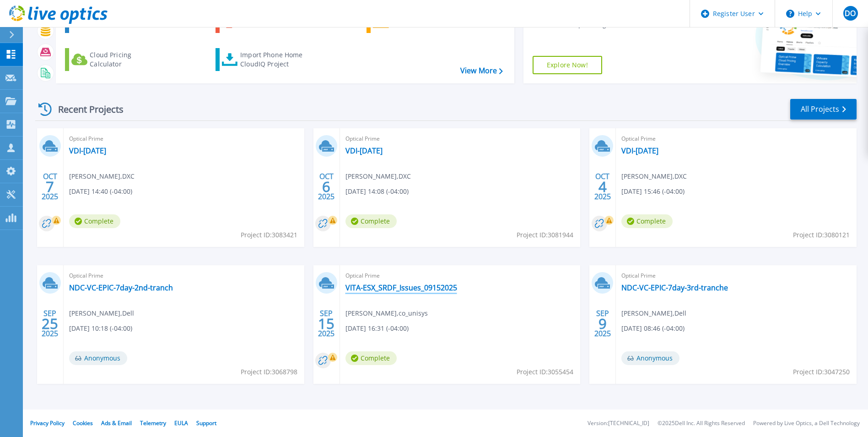 The image size is (868, 437). Describe the element at coordinates (206, 423) in the screenshot. I see `a: Support` at that location.